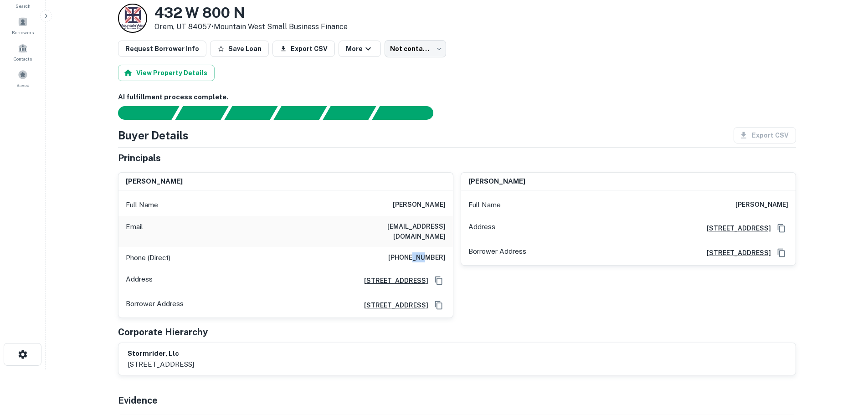  What do you see at coordinates (23, 32) in the screenshot?
I see `span: Borrowers` at bounding box center [23, 32].